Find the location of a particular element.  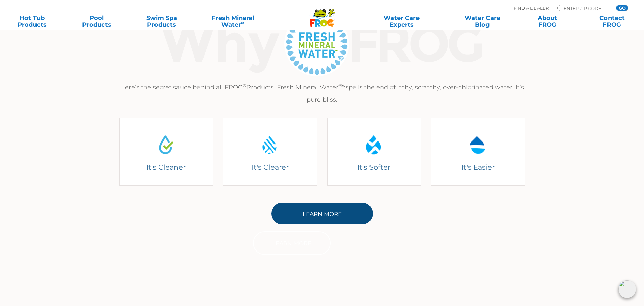

a: AboutFROG is located at coordinates (547, 21).